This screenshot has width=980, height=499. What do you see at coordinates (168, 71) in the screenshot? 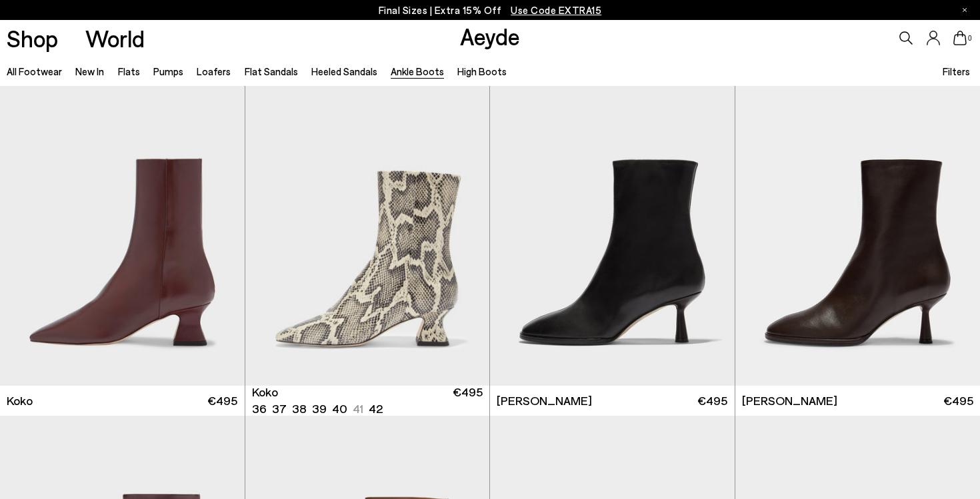
I see `a: Pumps` at bounding box center [168, 71].